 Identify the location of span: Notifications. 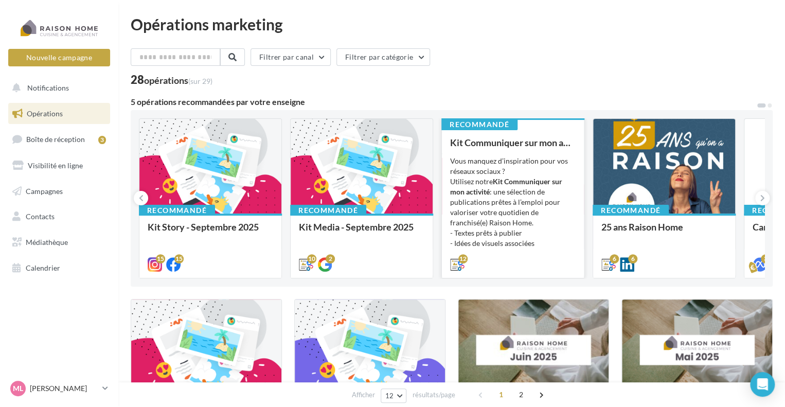
(48, 87).